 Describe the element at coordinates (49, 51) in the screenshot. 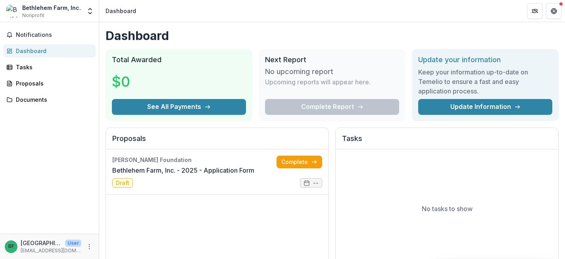

I see `a: Dashboard` at that location.